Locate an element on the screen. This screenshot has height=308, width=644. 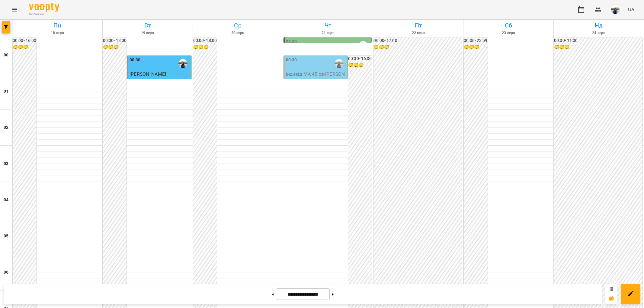
h6: 01 is located at coordinates (6, 92).